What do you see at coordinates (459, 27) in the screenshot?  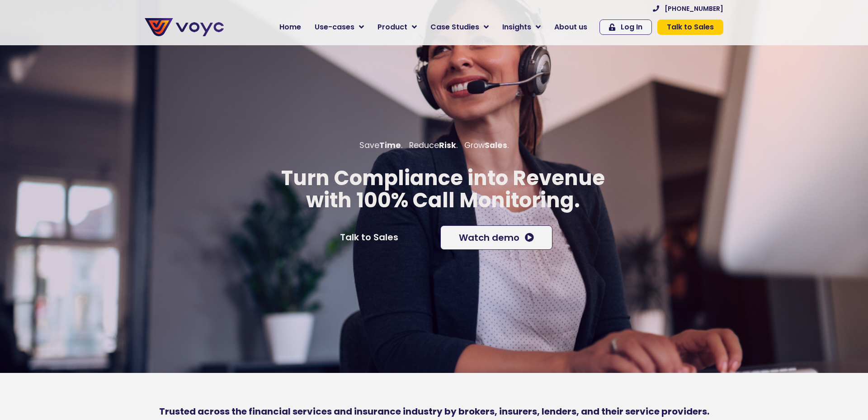 I see `a: Case Studies` at bounding box center [459, 27].